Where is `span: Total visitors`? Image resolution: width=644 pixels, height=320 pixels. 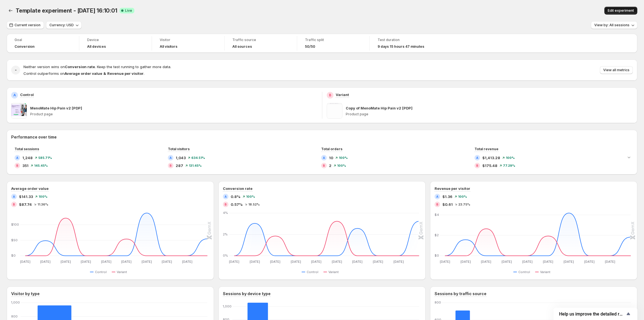 span: Total visitors is located at coordinates (179, 149).